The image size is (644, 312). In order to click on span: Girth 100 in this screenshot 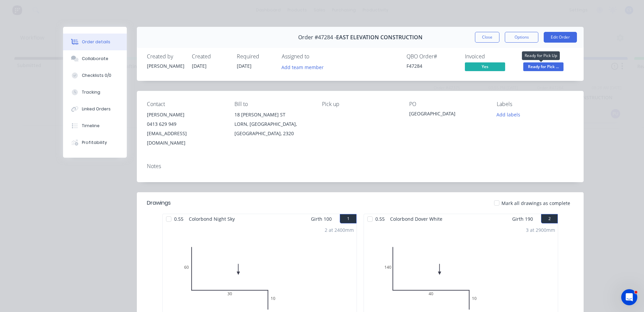, I will do `click(321, 218)`.